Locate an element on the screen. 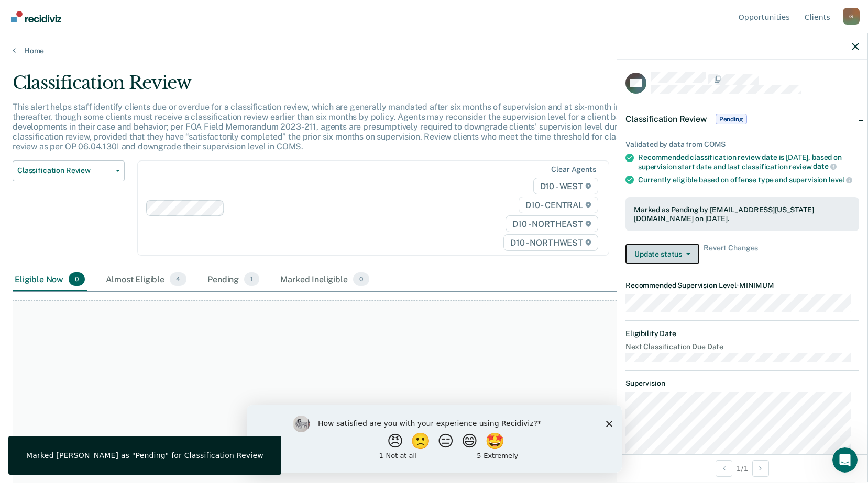  div: Close survey is located at coordinates (362, 19).